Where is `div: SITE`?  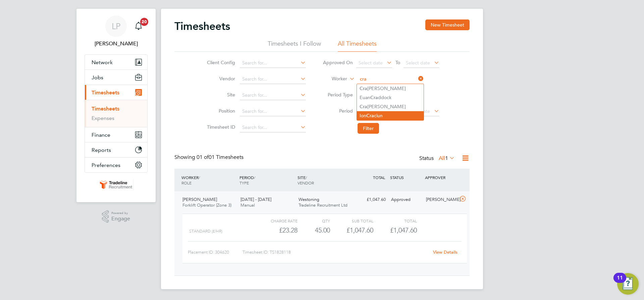 div: SITE is located at coordinates (325, 180).